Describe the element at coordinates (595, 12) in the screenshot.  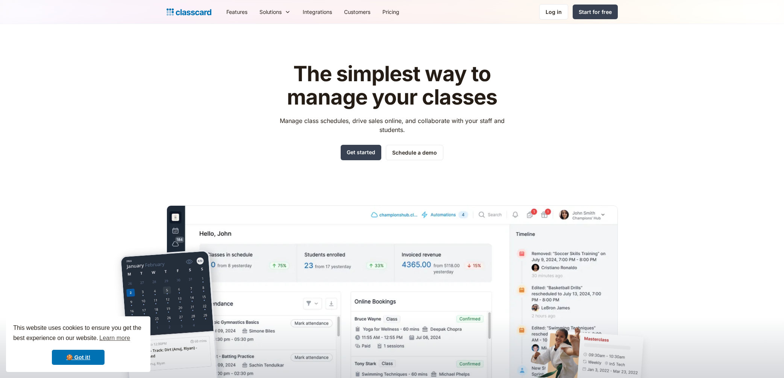
I see `div: Start for free` at that location.